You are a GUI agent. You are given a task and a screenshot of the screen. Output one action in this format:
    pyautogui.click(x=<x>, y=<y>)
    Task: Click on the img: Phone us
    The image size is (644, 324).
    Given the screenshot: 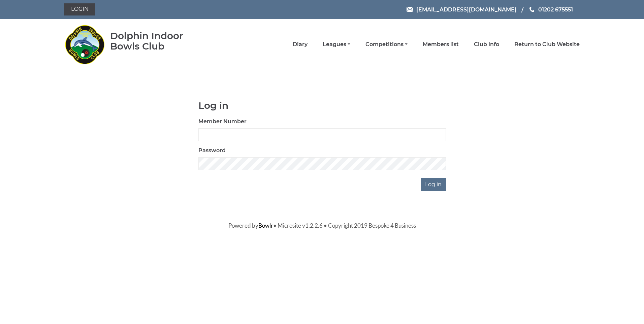 What is the action you would take?
    pyautogui.click(x=532, y=9)
    